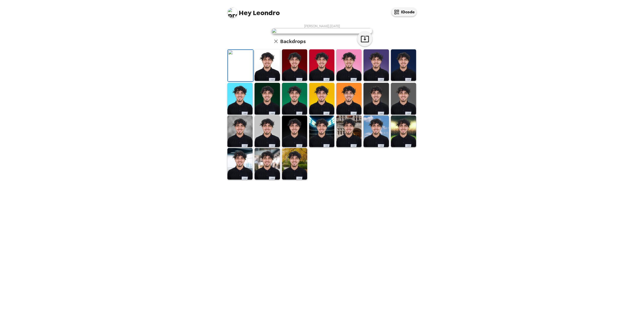  I want to click on h6: Backdrops, so click(293, 41).